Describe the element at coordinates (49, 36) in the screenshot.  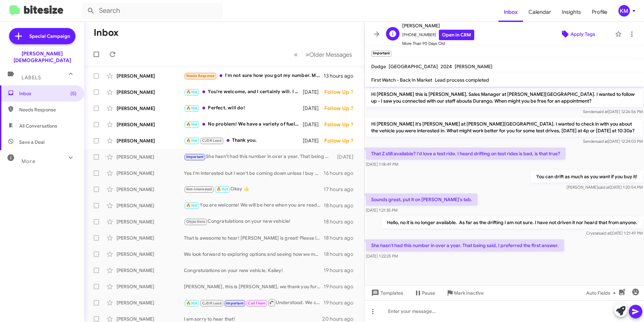
I see `span: Special Campaign` at that location.